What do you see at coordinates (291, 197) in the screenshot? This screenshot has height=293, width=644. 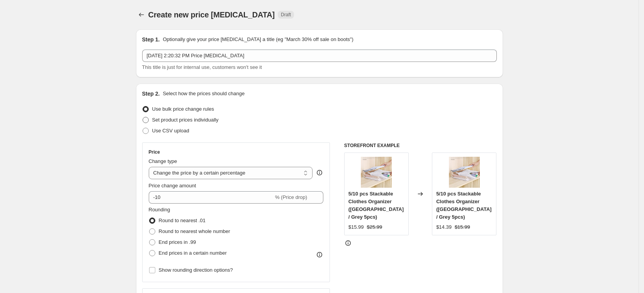 I see `span: % (Price drop)` at bounding box center [291, 197].